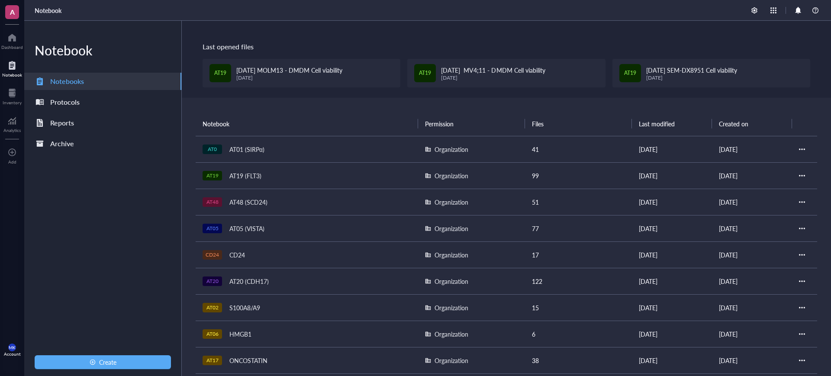 The image size is (831, 376). What do you see at coordinates (103, 123) in the screenshot?
I see `a: Reports` at bounding box center [103, 123].